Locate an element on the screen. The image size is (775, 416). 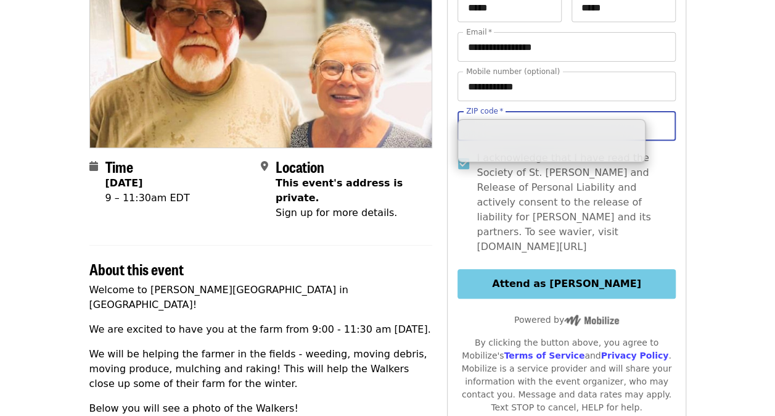
i: map-marker-alt icon is located at coordinates (265, 166).